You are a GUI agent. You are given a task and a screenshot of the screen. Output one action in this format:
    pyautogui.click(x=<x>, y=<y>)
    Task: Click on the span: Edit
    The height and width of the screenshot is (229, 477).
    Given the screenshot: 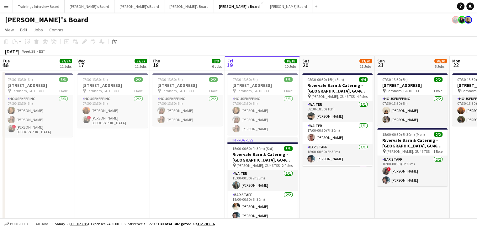 What is the action you would take?
    pyautogui.click(x=23, y=30)
    